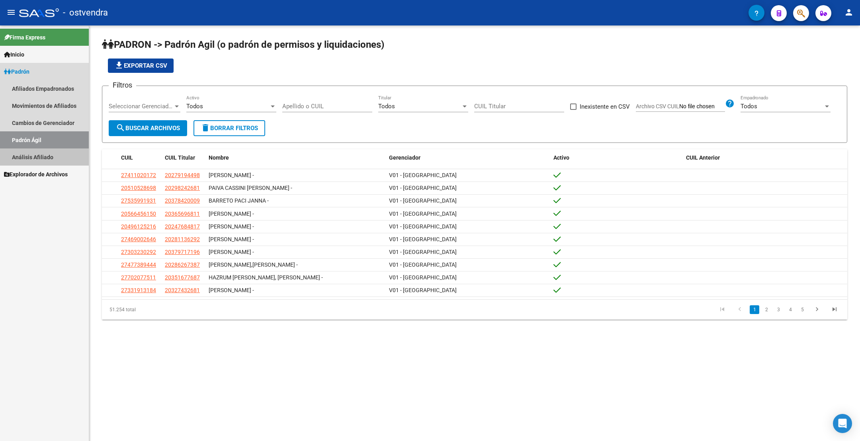 The image size is (860, 441). Describe the element at coordinates (205, 128) in the screenshot. I see `mat-icon: delete` at that location.